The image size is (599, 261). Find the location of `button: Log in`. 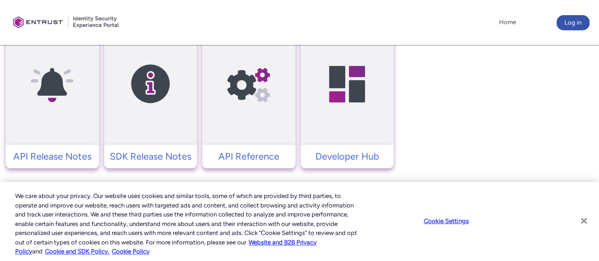

button: Log in is located at coordinates (573, 23).